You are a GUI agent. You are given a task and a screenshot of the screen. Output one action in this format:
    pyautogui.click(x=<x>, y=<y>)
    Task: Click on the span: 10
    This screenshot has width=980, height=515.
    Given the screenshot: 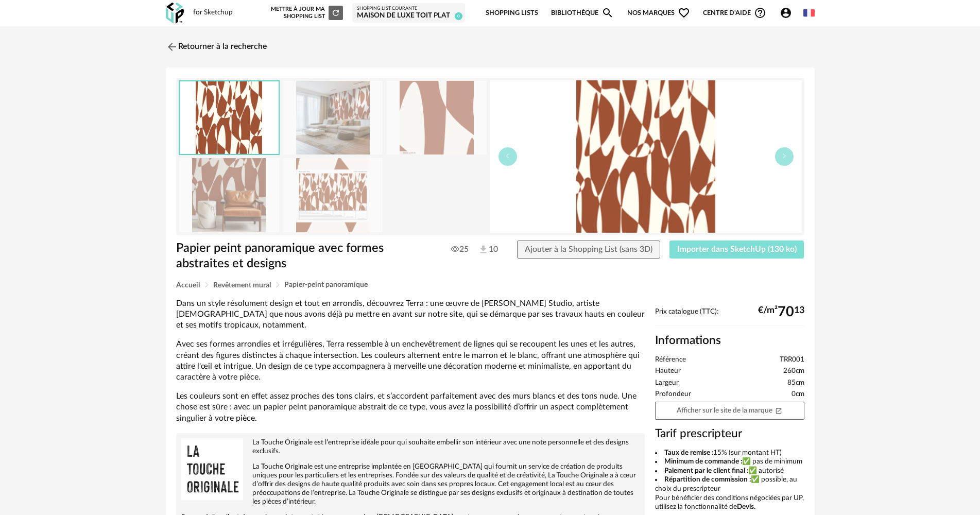 What is the action you would take?
    pyautogui.click(x=488, y=250)
    